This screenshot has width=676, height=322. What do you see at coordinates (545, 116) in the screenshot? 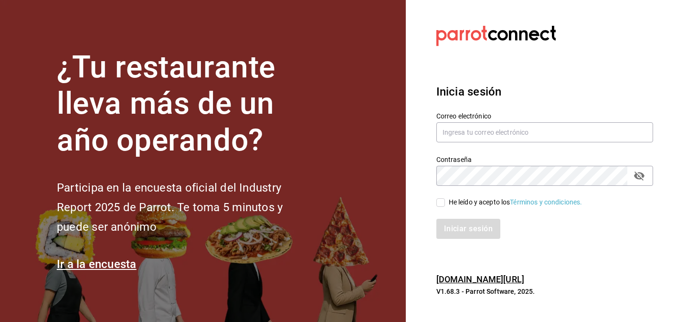
I see `label: Correo electrónico` at bounding box center [545, 116].